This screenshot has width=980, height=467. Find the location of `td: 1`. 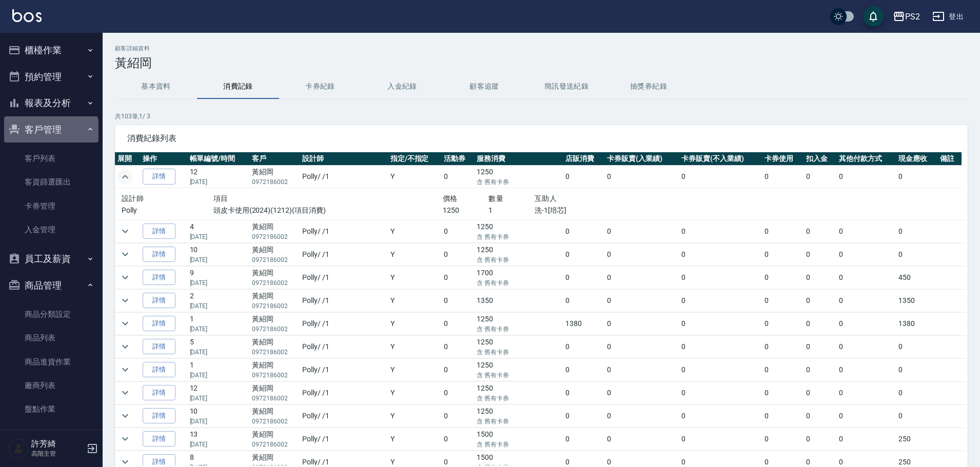

td: 1 is located at coordinates (219, 324).